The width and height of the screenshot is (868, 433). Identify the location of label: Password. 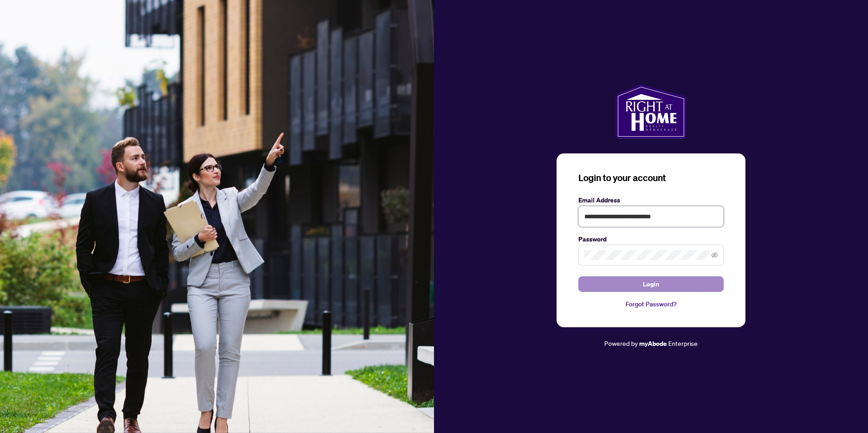
(651, 239).